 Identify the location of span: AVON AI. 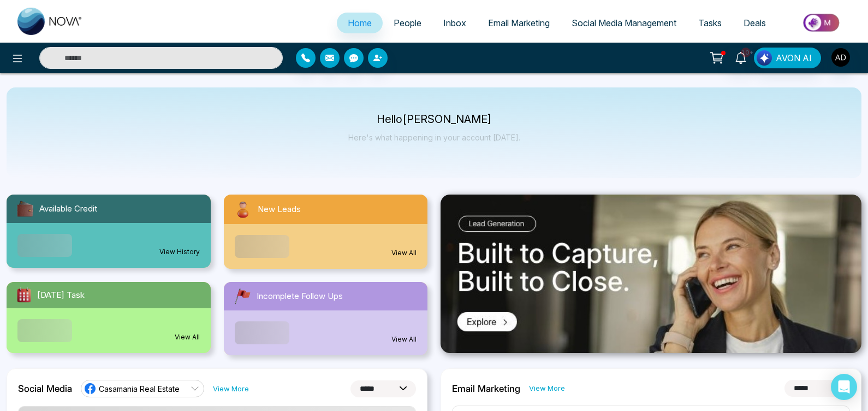
(794, 58).